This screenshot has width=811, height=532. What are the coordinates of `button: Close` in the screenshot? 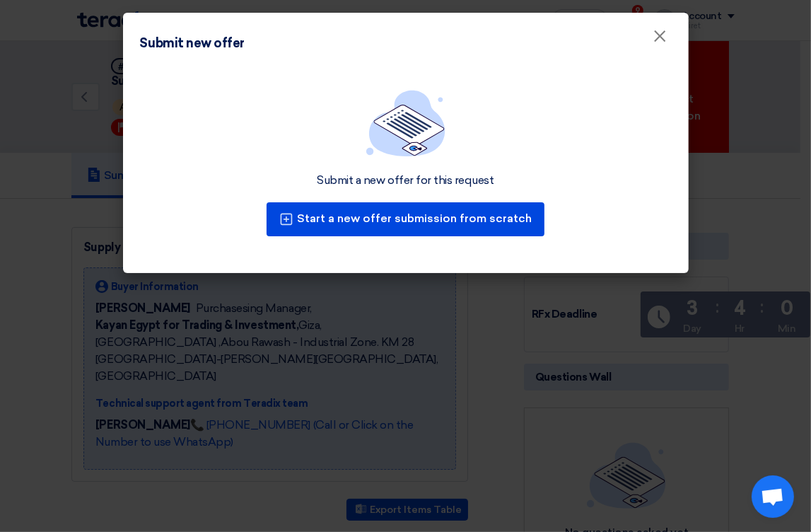 It's located at (661, 37).